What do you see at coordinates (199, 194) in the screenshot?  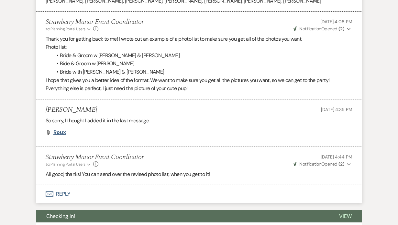 I see `button: Reply` at bounding box center [199, 194].